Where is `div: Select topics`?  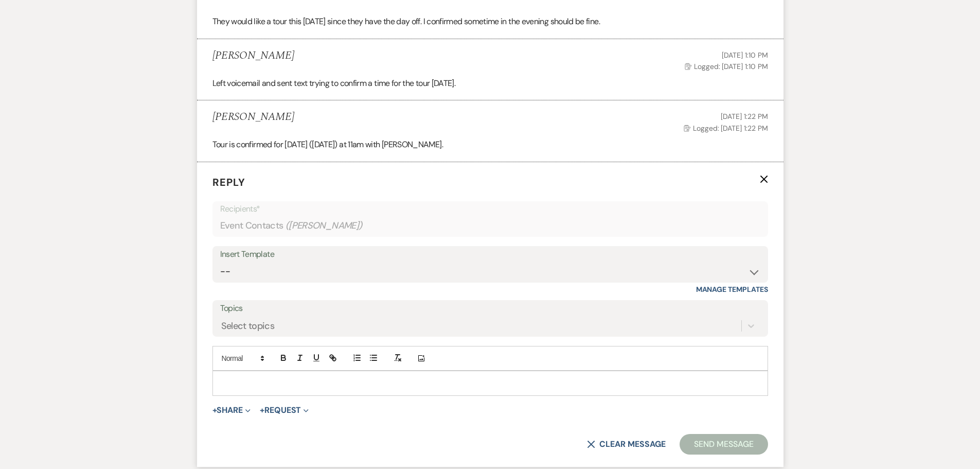
div: Select topics is located at coordinates (248, 326).